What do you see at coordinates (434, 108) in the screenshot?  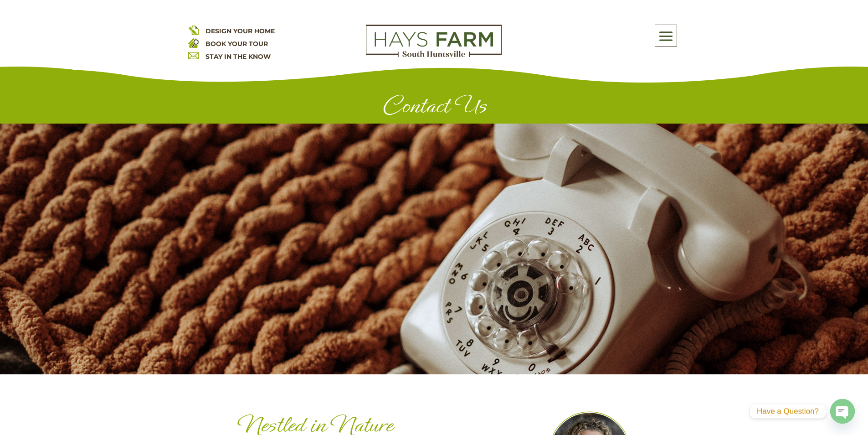 I see `h1: Contact Us` at bounding box center [434, 108].